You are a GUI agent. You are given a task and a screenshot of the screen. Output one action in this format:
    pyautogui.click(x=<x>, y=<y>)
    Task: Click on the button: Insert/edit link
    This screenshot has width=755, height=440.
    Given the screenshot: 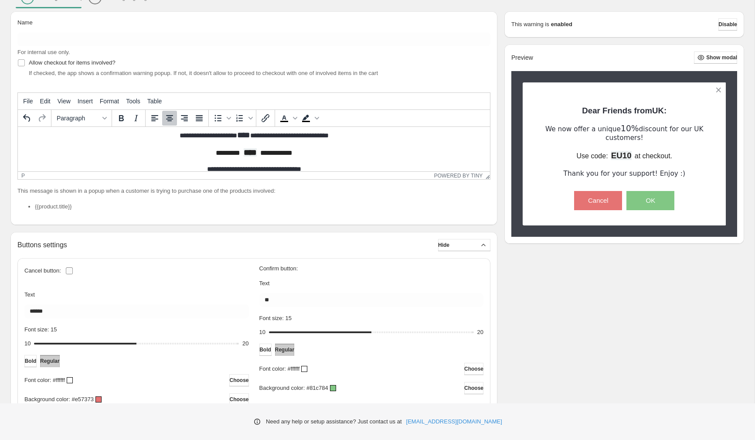 What is the action you would take?
    pyautogui.click(x=265, y=118)
    